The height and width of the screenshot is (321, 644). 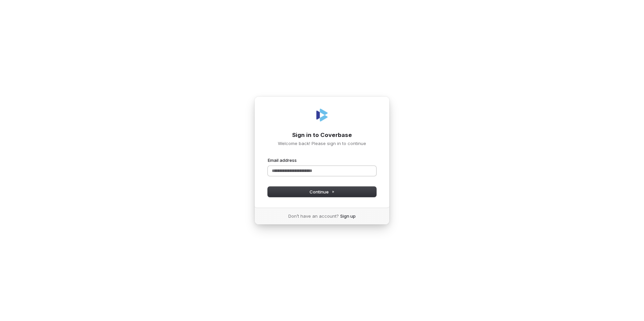 What do you see at coordinates (322, 115) in the screenshot?
I see `img: Coverbase` at bounding box center [322, 115].